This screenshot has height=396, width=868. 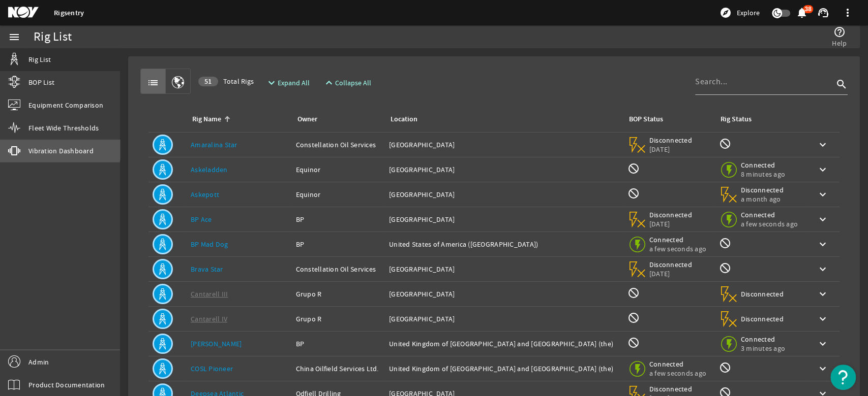 What do you see at coordinates (763, 349) in the screenshot?
I see `span: 3 minutes ago` at bounding box center [763, 349].